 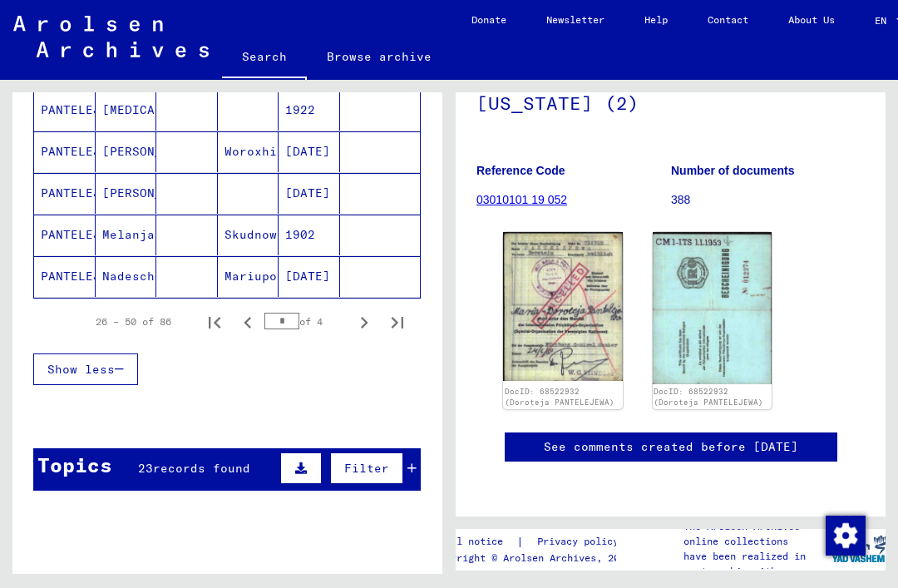 I want to click on button: Previous page, so click(x=248, y=322).